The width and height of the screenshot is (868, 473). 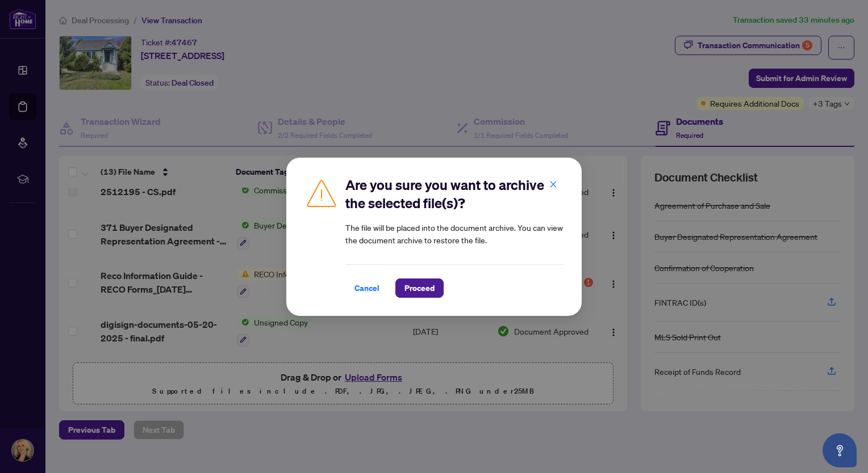 I want to click on button: Proceed, so click(x=419, y=288).